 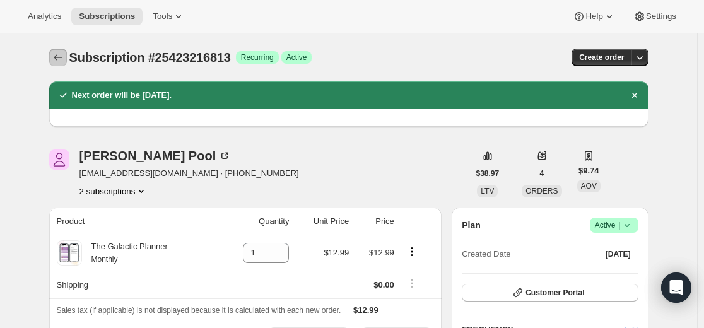 What do you see at coordinates (44, 16) in the screenshot?
I see `span: Analytics` at bounding box center [44, 16].